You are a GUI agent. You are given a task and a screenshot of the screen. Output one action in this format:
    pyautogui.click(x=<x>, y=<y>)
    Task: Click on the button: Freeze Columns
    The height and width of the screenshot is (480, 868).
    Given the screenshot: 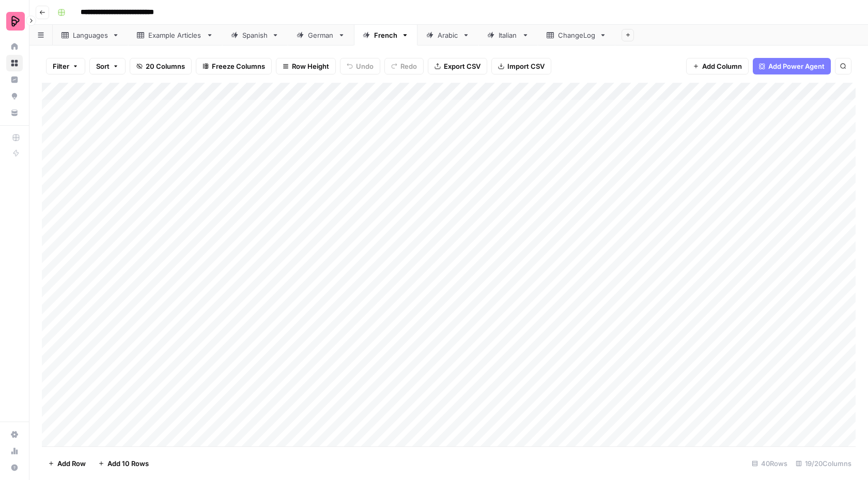 What is the action you would take?
    pyautogui.click(x=234, y=66)
    